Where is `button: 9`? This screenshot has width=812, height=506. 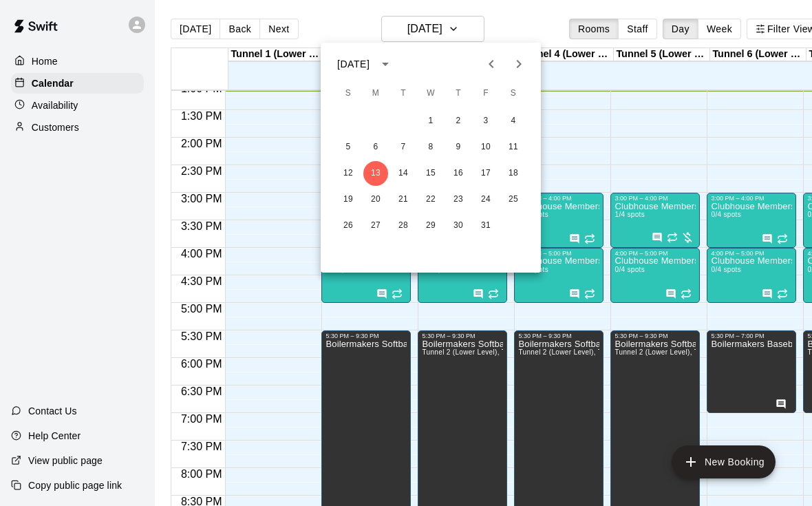
button: 9 is located at coordinates (458, 147).